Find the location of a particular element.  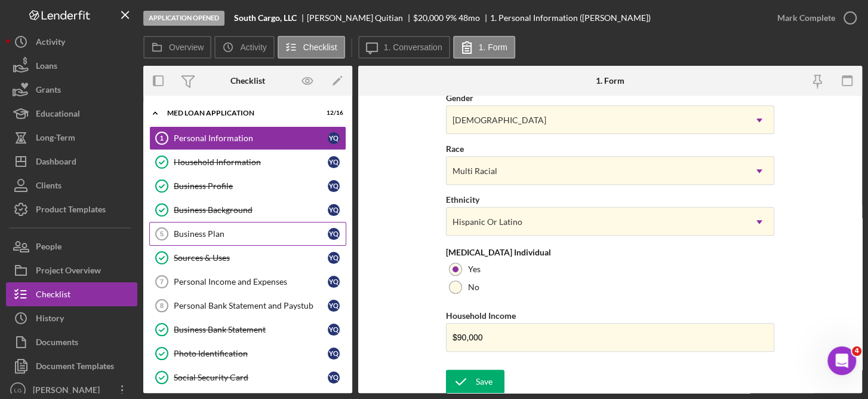

text: LG is located at coordinates (18, 390).